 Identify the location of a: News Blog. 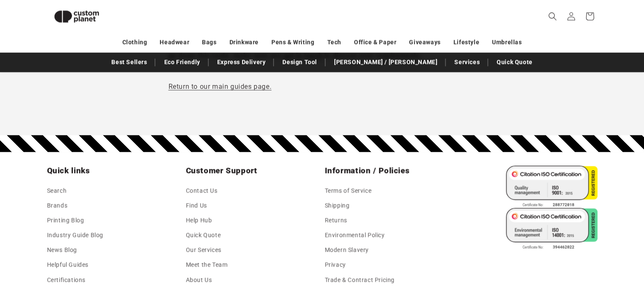
(62, 250).